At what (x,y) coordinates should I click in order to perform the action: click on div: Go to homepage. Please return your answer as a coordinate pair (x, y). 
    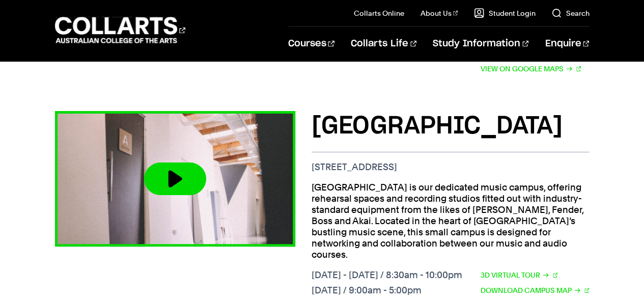
    Looking at the image, I should click on (120, 30).